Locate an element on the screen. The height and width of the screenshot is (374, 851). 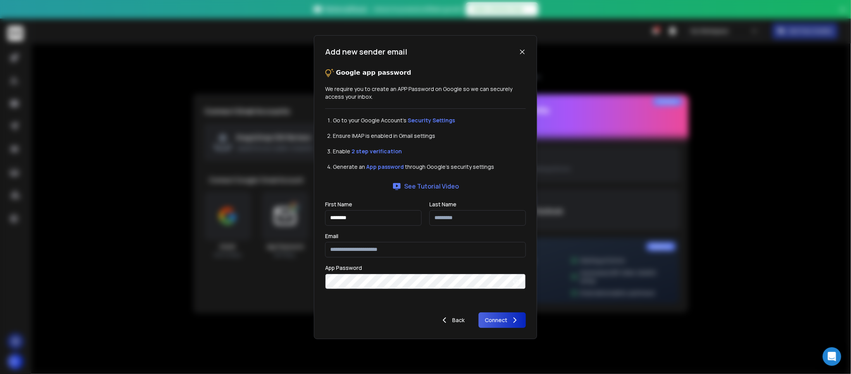
button: Connect is located at coordinates (502, 320).